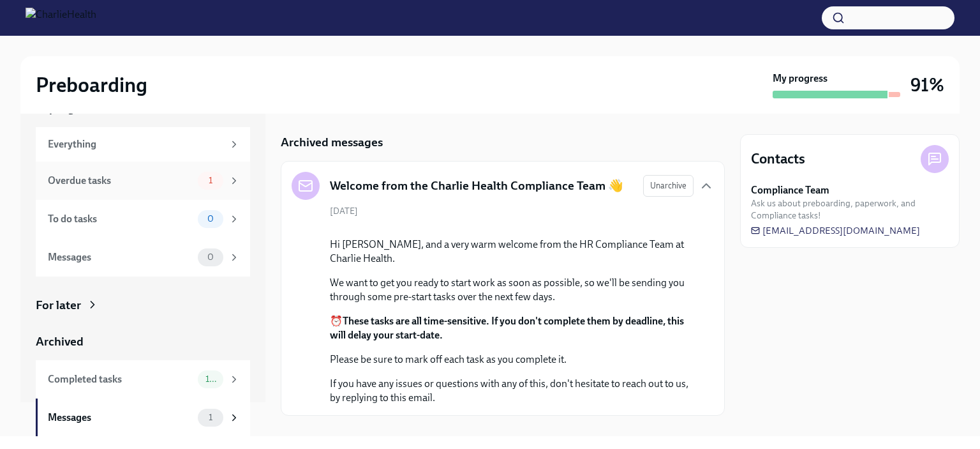 This screenshot has width=980, height=449. Describe the element at coordinates (143, 379) in the screenshot. I see `a: Completed tasks10` at that location.